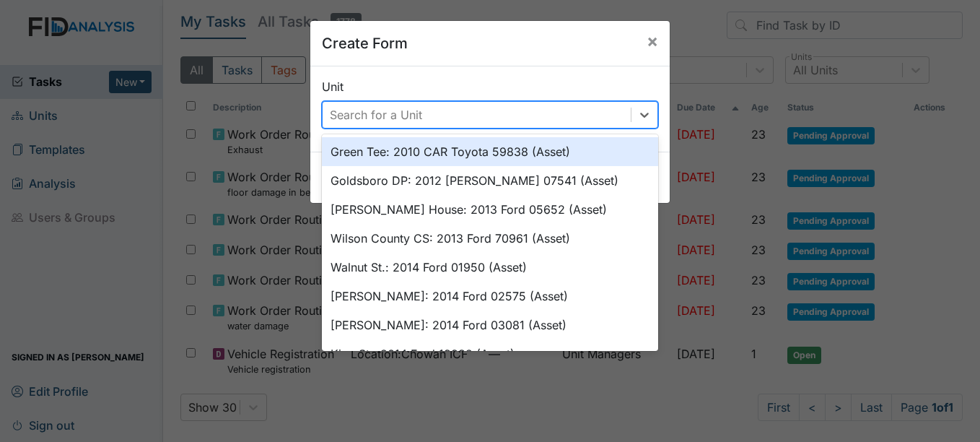 The width and height of the screenshot is (980, 442). I want to click on div: Search for a Unit, so click(376, 115).